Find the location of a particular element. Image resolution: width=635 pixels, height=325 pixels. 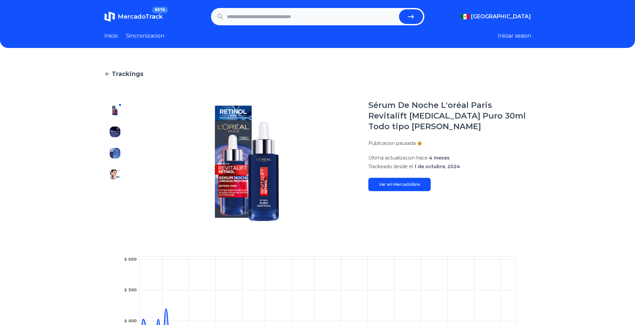

img: MercadoTrack is located at coordinates (110, 17).